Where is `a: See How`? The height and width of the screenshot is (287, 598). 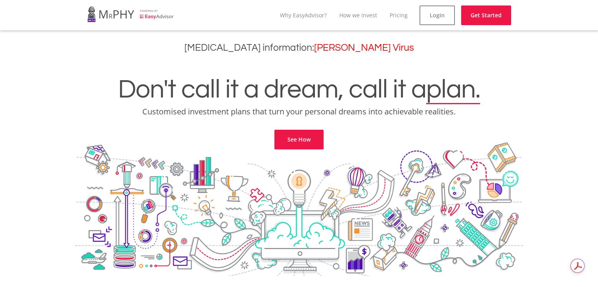
a: See How is located at coordinates (299, 139).